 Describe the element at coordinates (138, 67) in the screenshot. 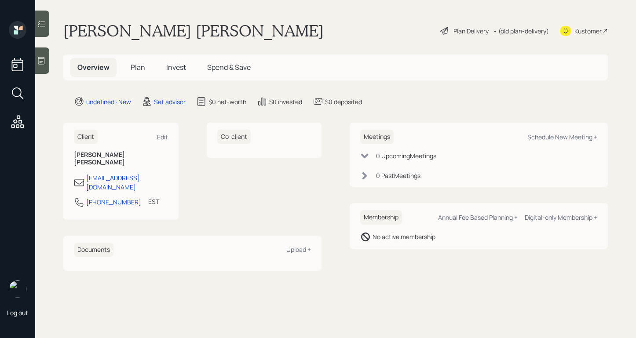

I see `span: Plan` at that location.